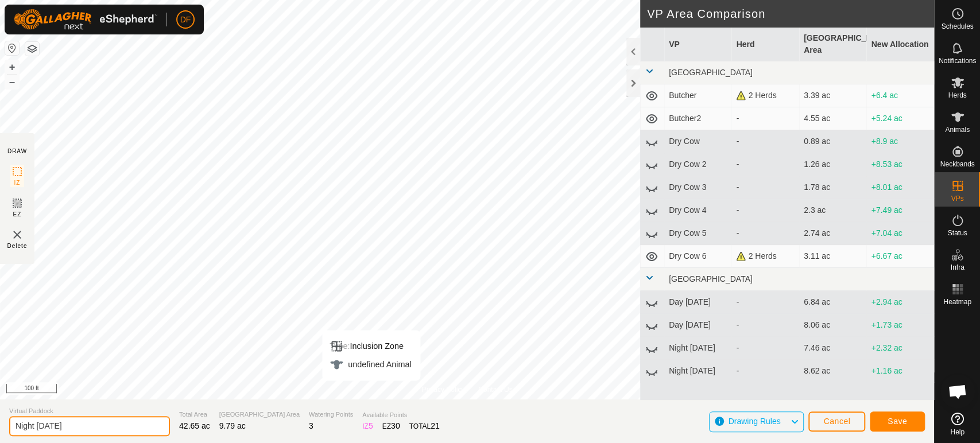 This screenshot has width=980, height=443. Describe the element at coordinates (900, 210) in the screenshot. I see `td: +7.49 ac` at that location.